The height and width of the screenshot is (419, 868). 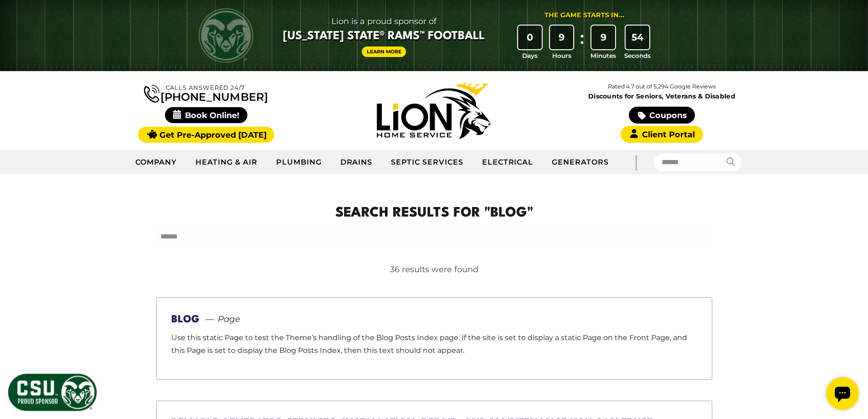 I want to click on a: Drains, so click(x=357, y=162).